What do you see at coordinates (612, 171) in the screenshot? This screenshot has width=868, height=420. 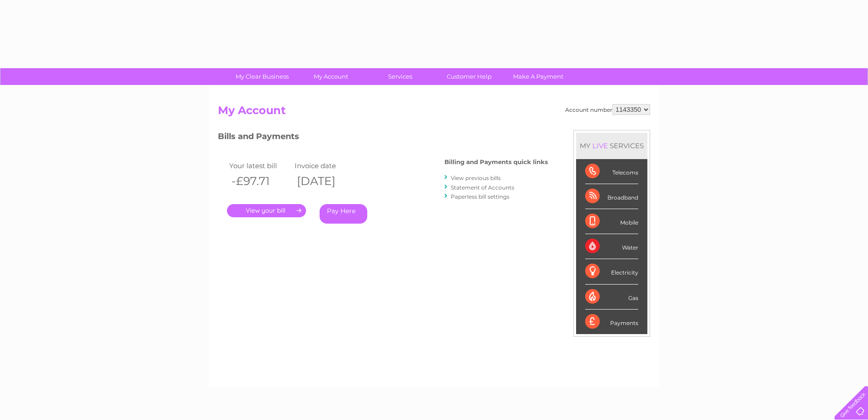 I see `div: Telecoms` at bounding box center [612, 171].